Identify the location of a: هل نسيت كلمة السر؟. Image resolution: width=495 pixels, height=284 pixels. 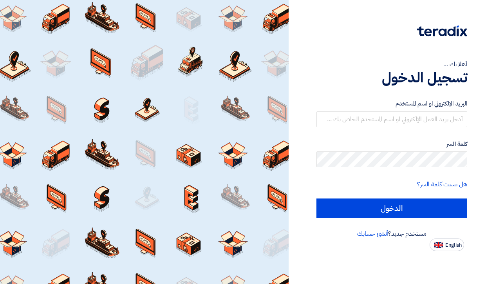
(442, 184).